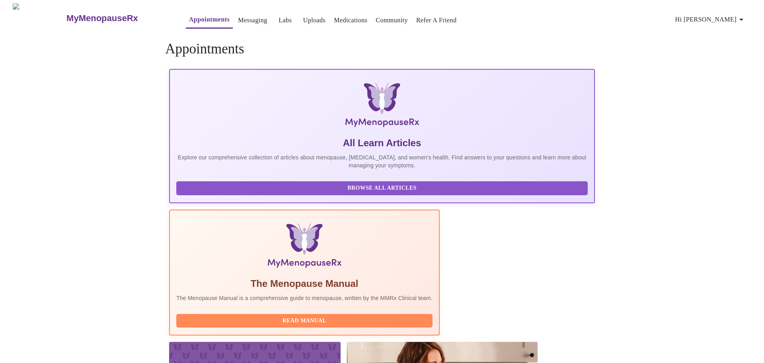  Describe the element at coordinates (305, 321) in the screenshot. I see `button: Read Manual` at that location.